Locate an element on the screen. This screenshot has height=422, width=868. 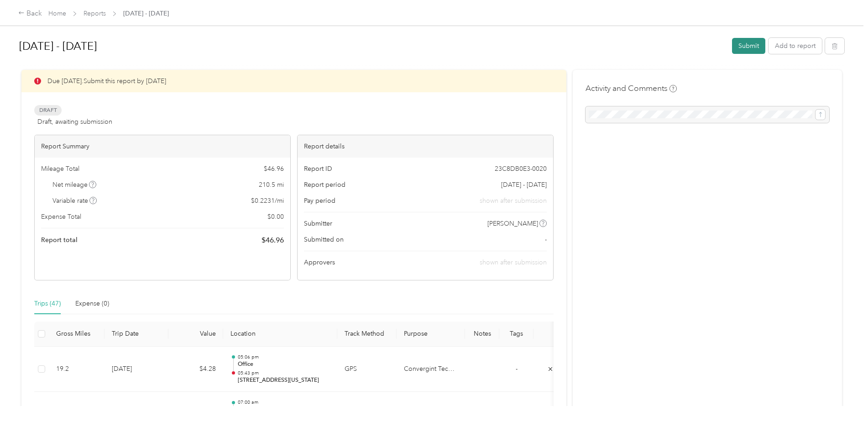
th: Track Method is located at coordinates (367, 334).